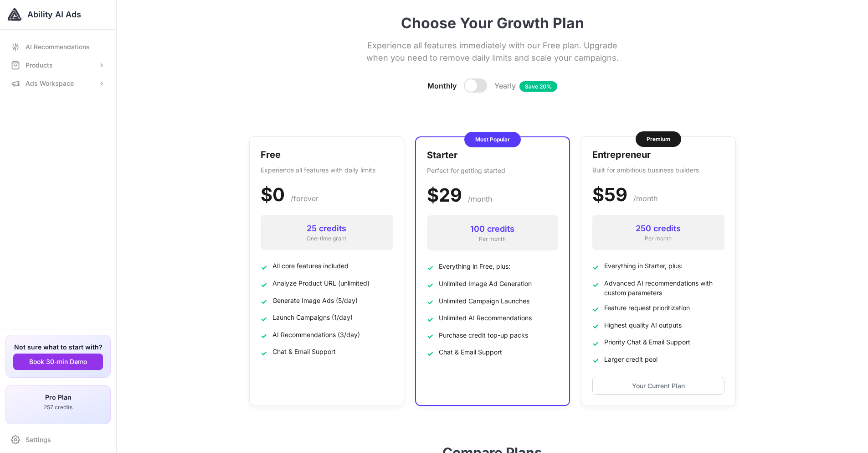  I want to click on span: Unlimited Campaign Launches, so click(484, 300).